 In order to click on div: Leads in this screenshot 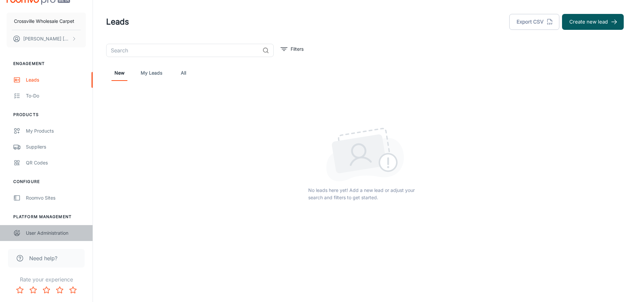, I will do `click(56, 80)`.